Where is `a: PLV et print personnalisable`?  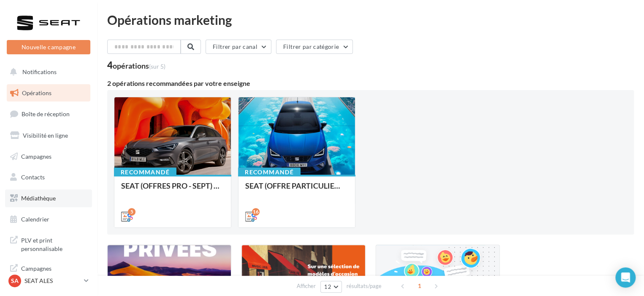
a: PLV et print personnalisable is located at coordinates (49, 244).